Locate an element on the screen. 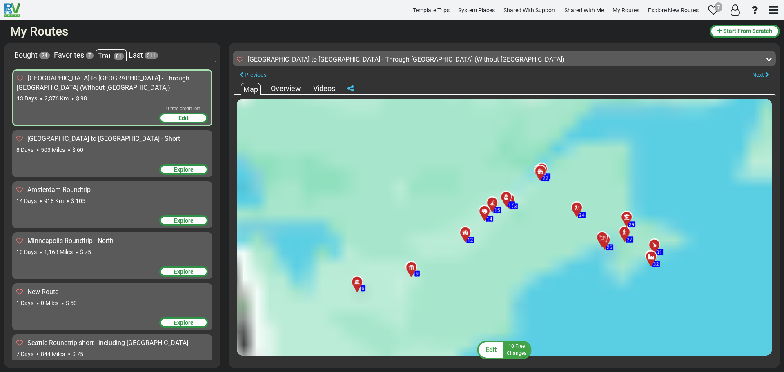  button: Next is located at coordinates (760, 75).